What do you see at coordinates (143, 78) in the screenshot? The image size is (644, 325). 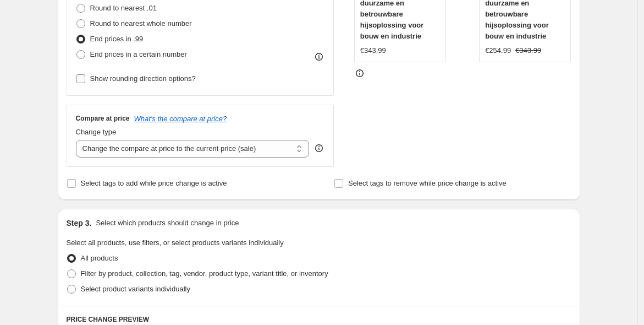 I see `span: Show rounding direction options?` at bounding box center [143, 78].